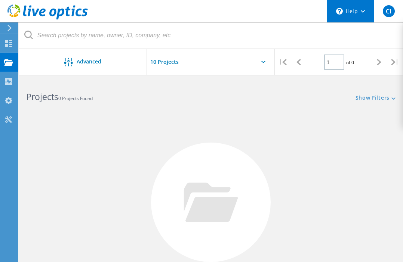 This screenshot has height=262, width=403. I want to click on svg: \n, so click(339, 11).